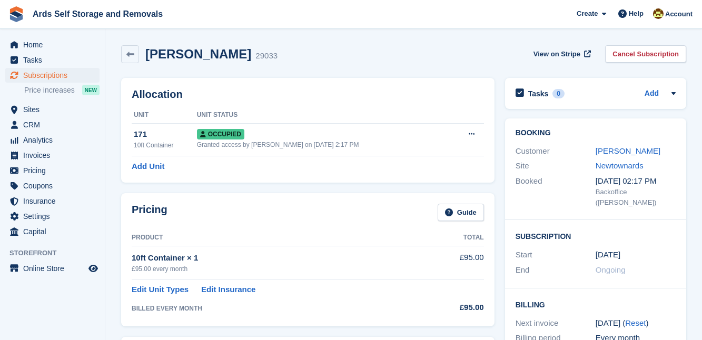 The height and width of the screenshot is (340, 702). What do you see at coordinates (556, 270) in the screenshot?
I see `div: End` at bounding box center [556, 270].